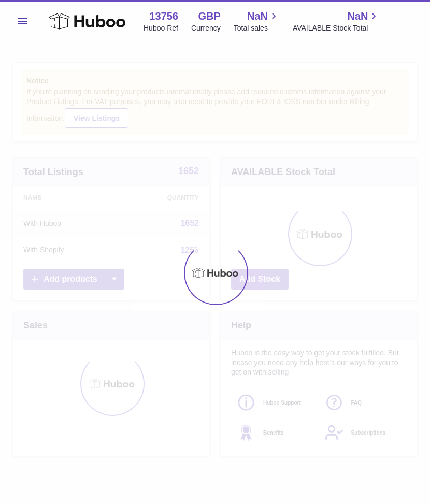 This screenshot has height=504, width=430. What do you see at coordinates (336, 21) in the screenshot?
I see `a: NaN AVAILABLE Stock Total` at bounding box center [336, 21].